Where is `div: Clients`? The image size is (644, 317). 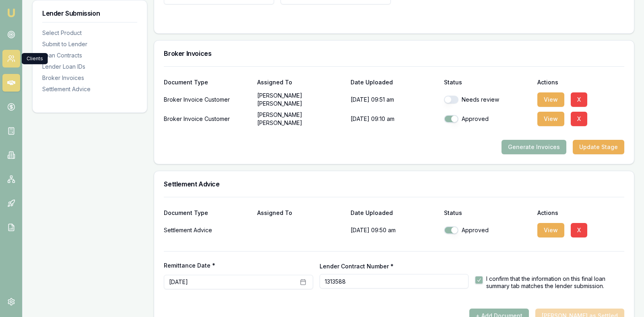
div: Clients is located at coordinates (34, 59).